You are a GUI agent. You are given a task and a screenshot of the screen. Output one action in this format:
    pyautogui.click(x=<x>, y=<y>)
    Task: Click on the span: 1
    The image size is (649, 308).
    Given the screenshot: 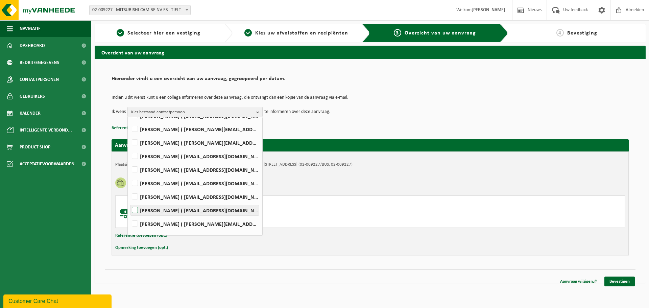 What is the action you would take?
    pyautogui.click(x=120, y=33)
    